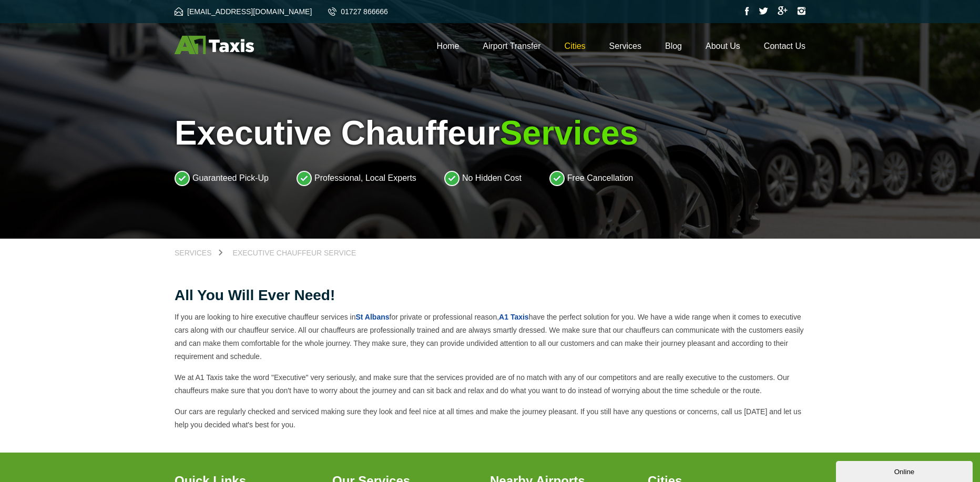 This screenshot has height=482, width=980. I want to click on a: Airport Transfer, so click(512, 46).